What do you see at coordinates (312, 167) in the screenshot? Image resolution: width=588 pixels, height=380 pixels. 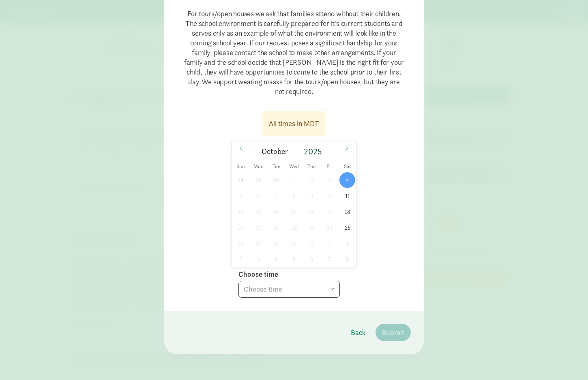 I see `span: Thu` at bounding box center [312, 167].